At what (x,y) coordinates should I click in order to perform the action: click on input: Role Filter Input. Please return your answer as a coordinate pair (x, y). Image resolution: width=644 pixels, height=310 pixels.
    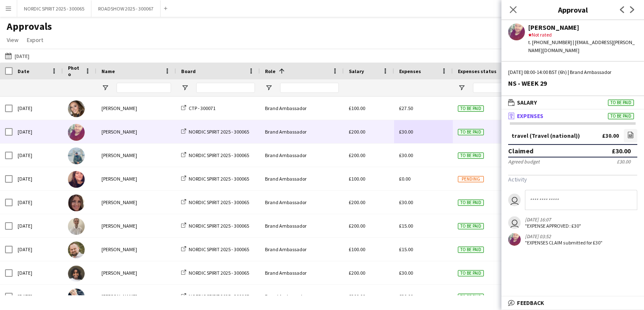
    Looking at the image, I should click on (310, 88).